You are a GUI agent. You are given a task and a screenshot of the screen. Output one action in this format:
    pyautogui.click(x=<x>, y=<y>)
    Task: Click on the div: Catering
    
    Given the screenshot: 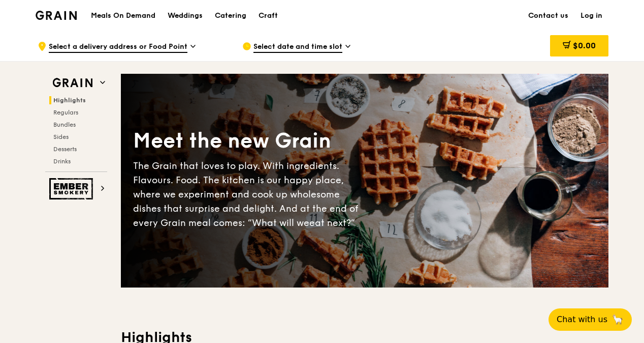 What is the action you would take?
    pyautogui.click(x=231, y=16)
    